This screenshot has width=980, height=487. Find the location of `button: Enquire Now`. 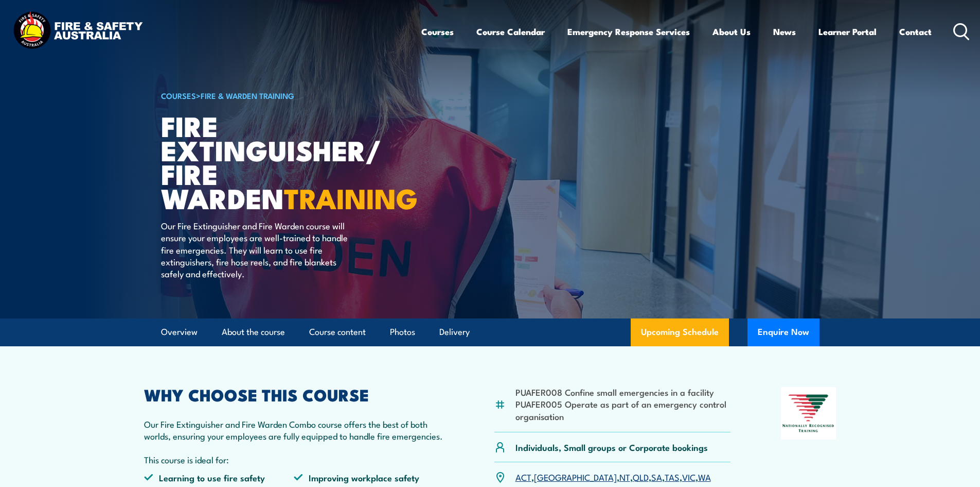

button: Enquire Now is located at coordinates (784, 332).